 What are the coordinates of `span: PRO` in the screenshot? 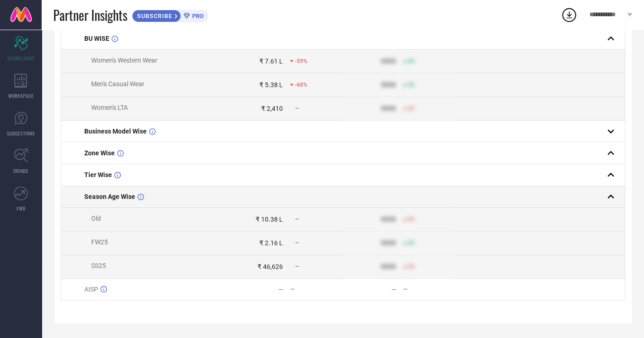 It's located at (197, 16).